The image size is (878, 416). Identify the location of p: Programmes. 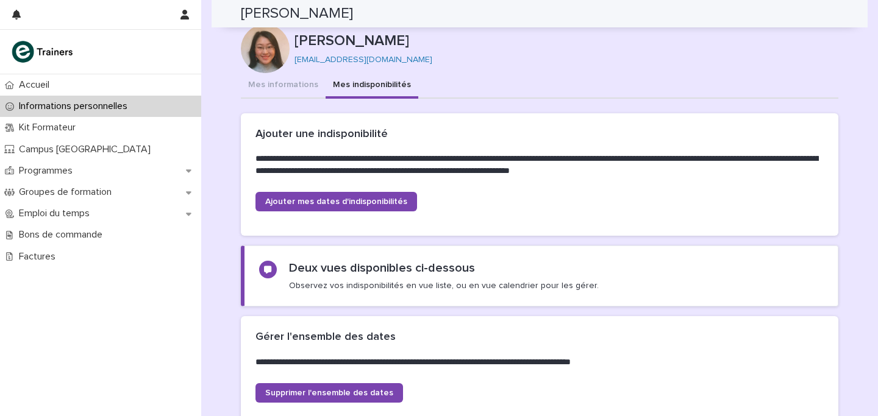
(48, 171).